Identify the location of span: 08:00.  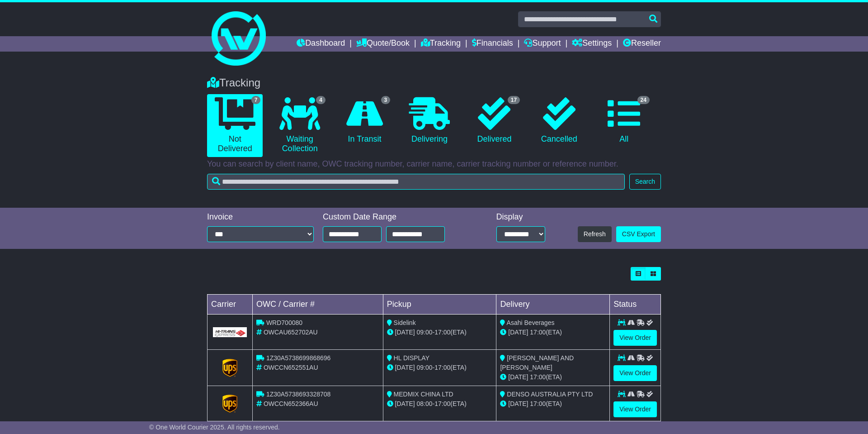
(425, 404).